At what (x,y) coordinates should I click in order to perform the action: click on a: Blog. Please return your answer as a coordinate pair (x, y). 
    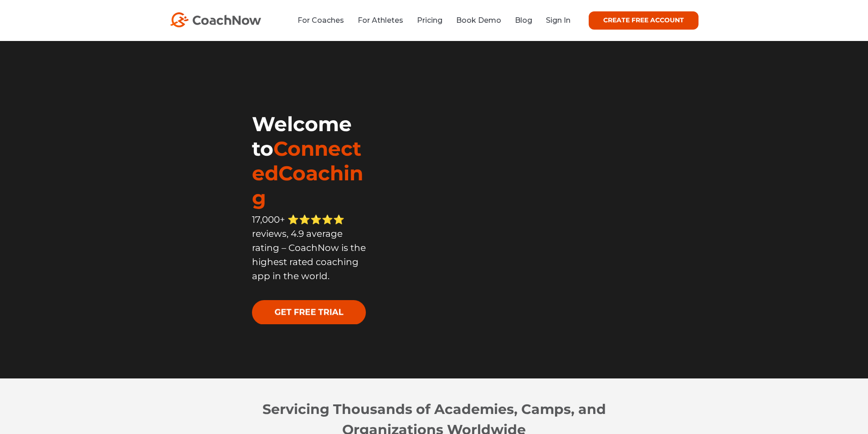
    Looking at the image, I should click on (523, 20).